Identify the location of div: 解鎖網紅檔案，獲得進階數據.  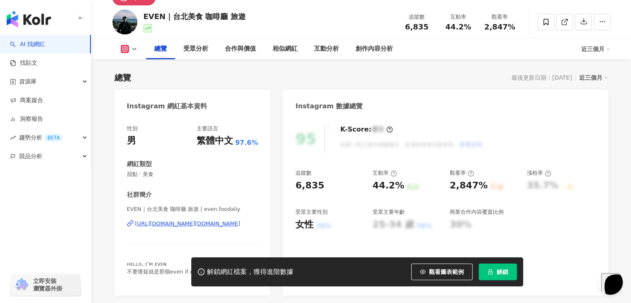
(250, 272).